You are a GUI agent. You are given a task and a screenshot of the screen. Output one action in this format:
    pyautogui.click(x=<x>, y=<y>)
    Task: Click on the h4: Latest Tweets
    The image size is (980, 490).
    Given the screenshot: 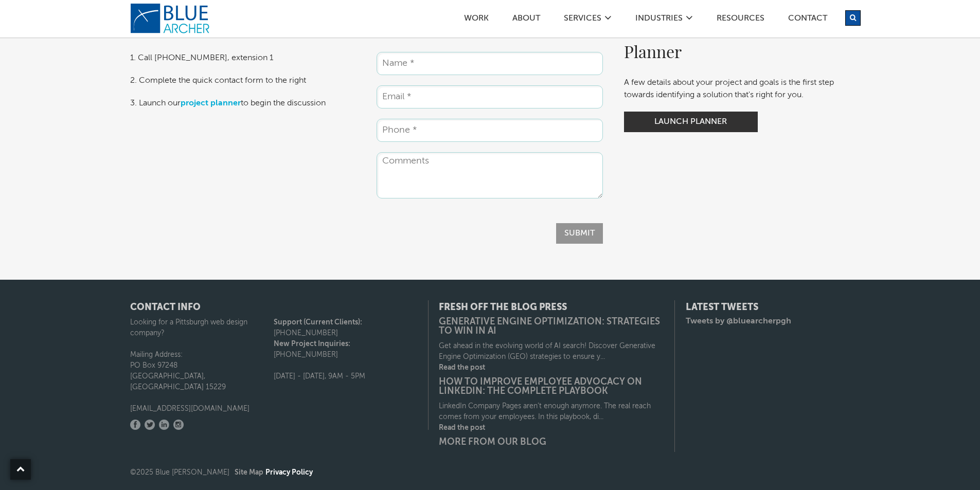 What is the action you would take?
    pyautogui.click(x=768, y=307)
    